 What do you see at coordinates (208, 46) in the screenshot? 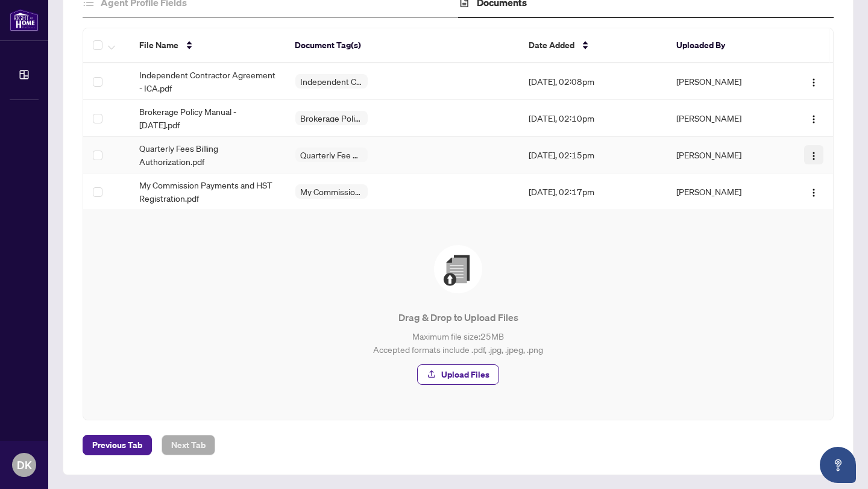
I see `th: File Name` at bounding box center [208, 46].